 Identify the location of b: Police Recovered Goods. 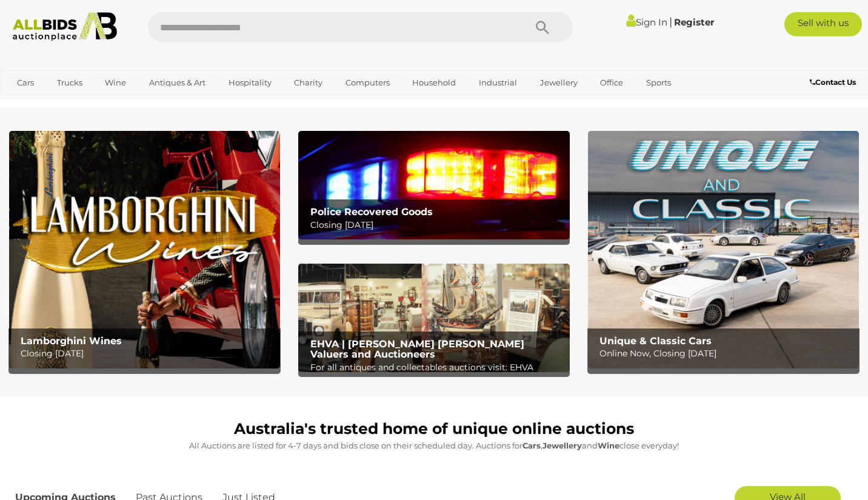
(372, 211).